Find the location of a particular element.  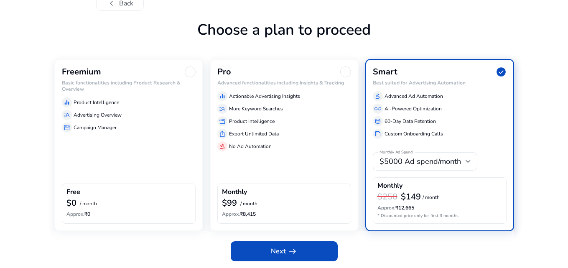

h6: ₹0 is located at coordinates (129, 214).